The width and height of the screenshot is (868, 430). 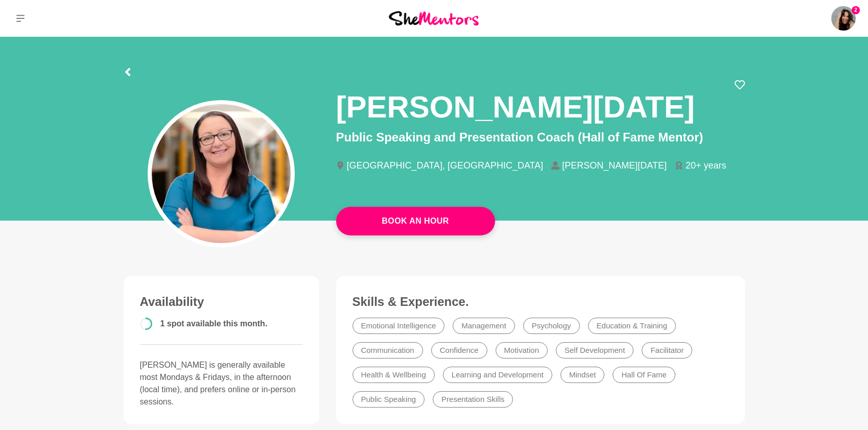 What do you see at coordinates (541, 302) in the screenshot?
I see `h3: Skills & Experience.` at bounding box center [541, 302].